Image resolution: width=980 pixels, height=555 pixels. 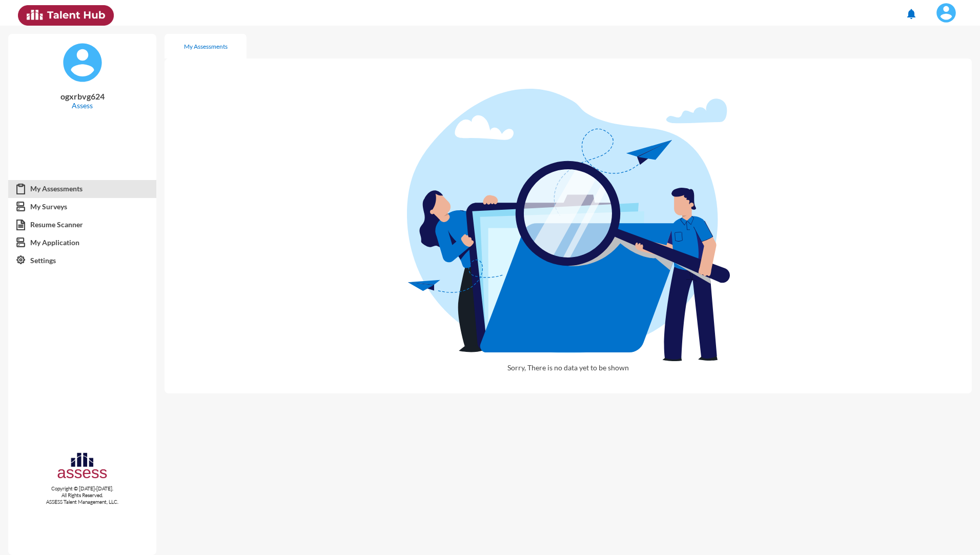 I want to click on img: assesscompany-logo.png, so click(x=82, y=467).